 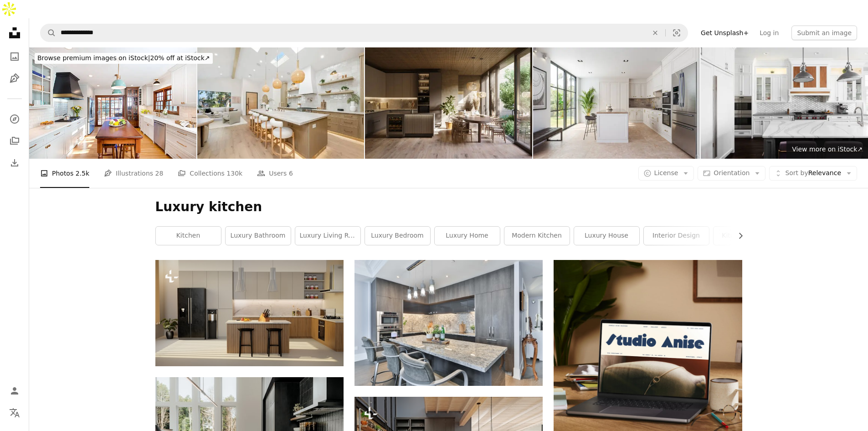 What do you see at coordinates (666, 174) in the screenshot?
I see `button: License` at bounding box center [666, 174].